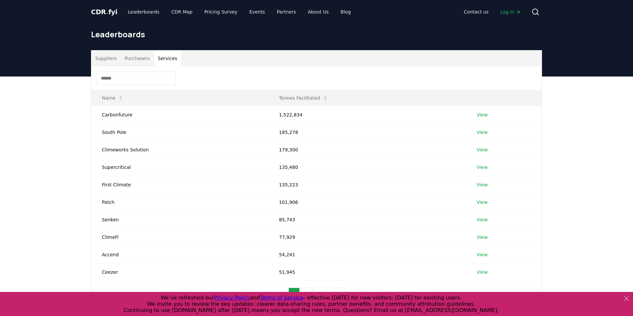 Image resolution: width=633 pixels, height=316 pixels. I want to click on a: Partners, so click(286, 12).